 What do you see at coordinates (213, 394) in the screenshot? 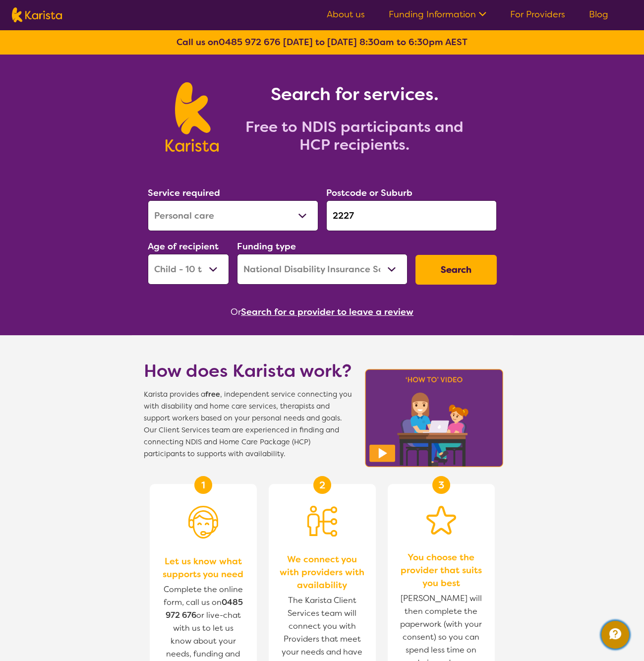
I see `b: free` at bounding box center [213, 394].